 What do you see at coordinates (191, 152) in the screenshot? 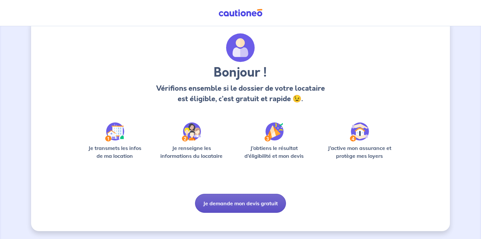
I see `p: Je renseigne les informations du locataire` at bounding box center [191, 152].